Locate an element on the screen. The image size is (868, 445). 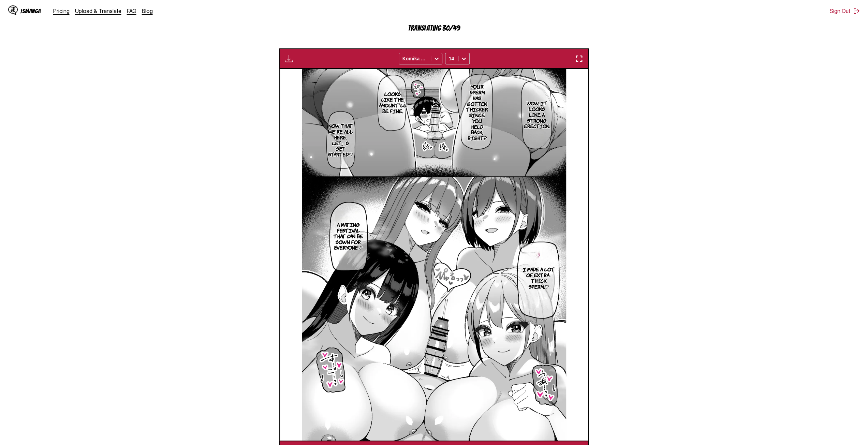
a: Blog is located at coordinates (147, 11).